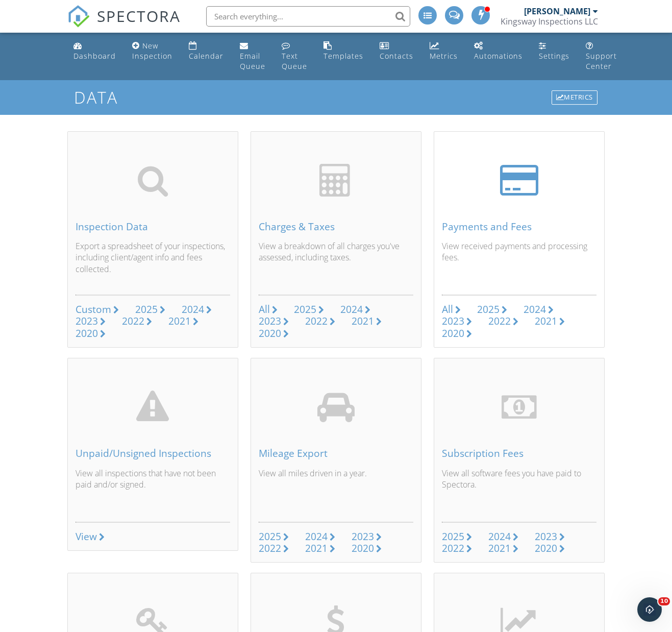 Image resolution: width=672 pixels, height=632 pixels. I want to click on div: Contacts, so click(397, 56).